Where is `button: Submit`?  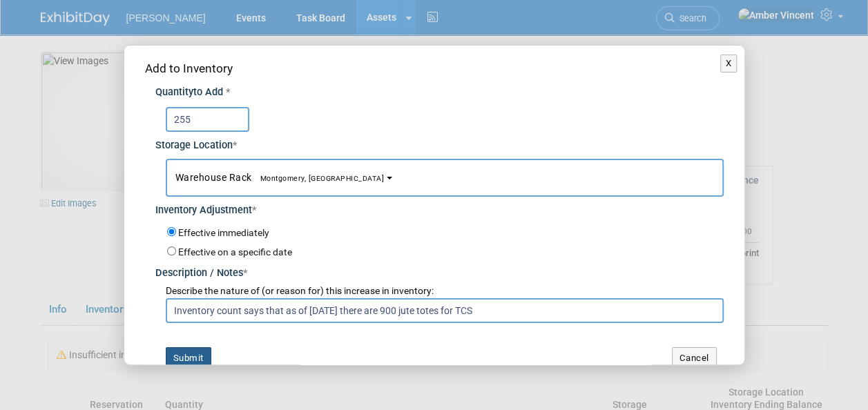 button: Submit is located at coordinates (189, 358).